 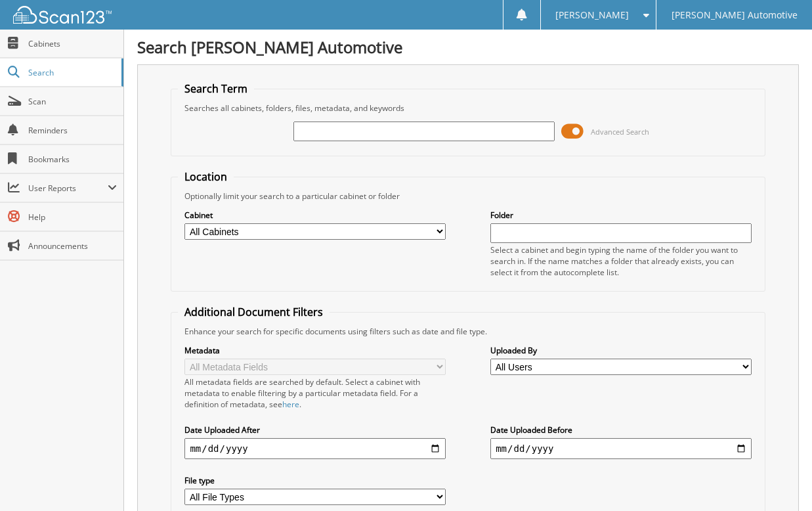 What do you see at coordinates (216, 89) in the screenshot?
I see `legend: Search Term` at bounding box center [216, 89].